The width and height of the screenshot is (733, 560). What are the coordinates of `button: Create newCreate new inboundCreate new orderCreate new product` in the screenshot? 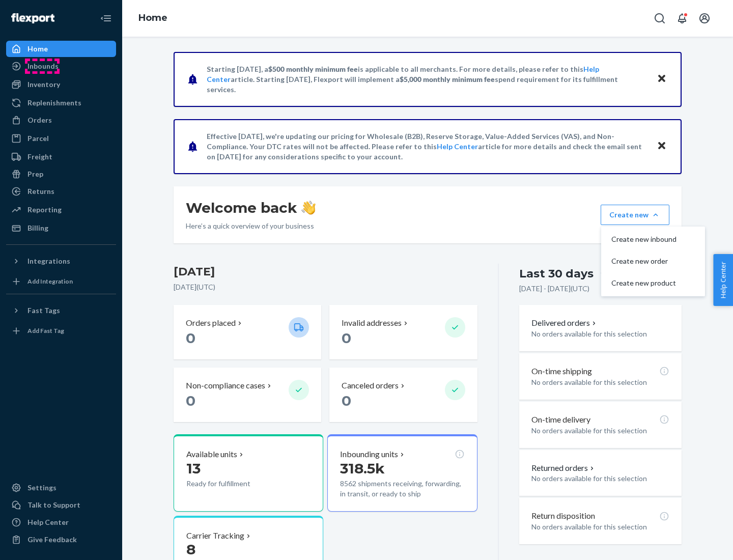 It's located at (635, 215).